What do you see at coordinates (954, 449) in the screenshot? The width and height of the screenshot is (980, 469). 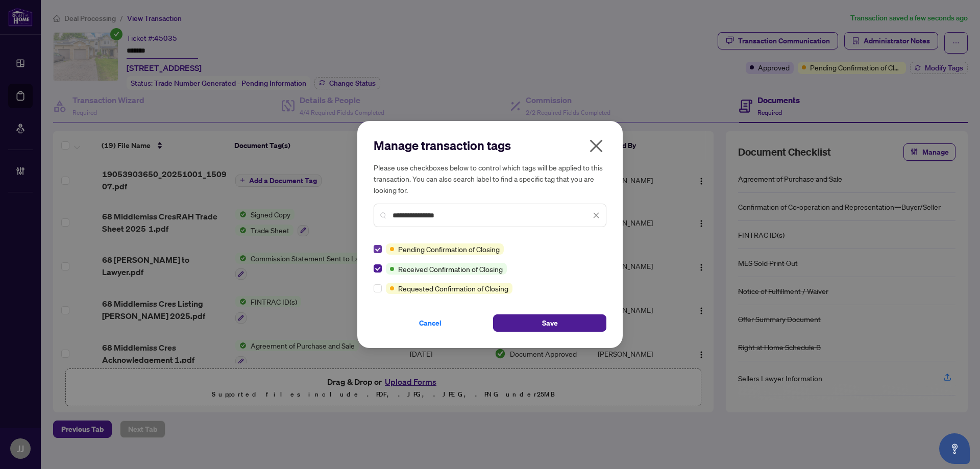 I see `button: Open asap` at bounding box center [954, 449].